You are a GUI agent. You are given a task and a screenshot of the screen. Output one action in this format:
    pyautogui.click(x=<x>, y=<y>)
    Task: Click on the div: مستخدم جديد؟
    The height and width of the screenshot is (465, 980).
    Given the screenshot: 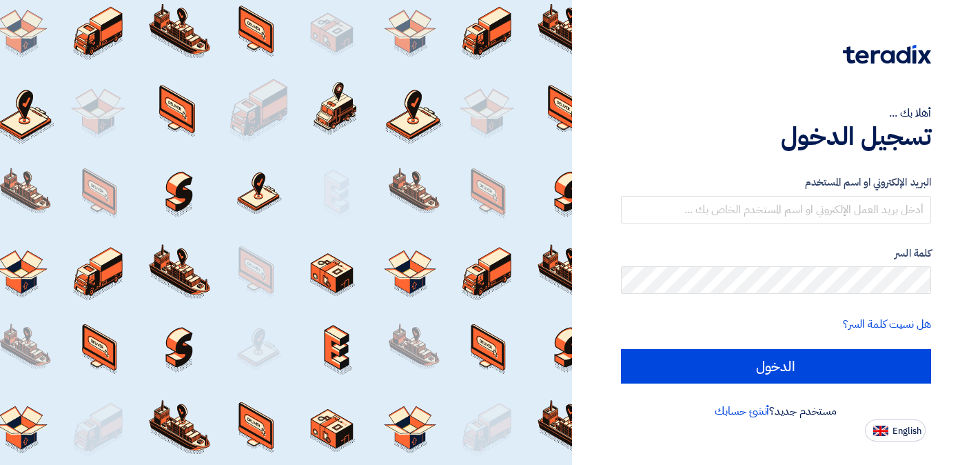 What is the action you would take?
    pyautogui.click(x=777, y=411)
    